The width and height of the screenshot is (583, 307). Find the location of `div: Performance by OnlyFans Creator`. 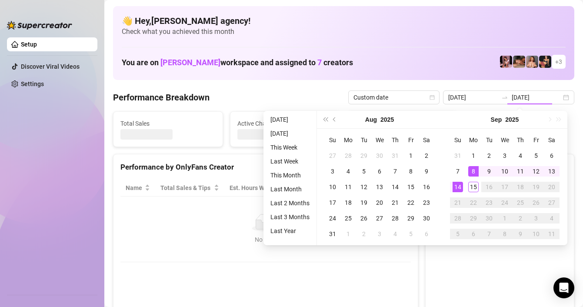

div: Performance by OnlyFans Creator is located at coordinates (266, 167).